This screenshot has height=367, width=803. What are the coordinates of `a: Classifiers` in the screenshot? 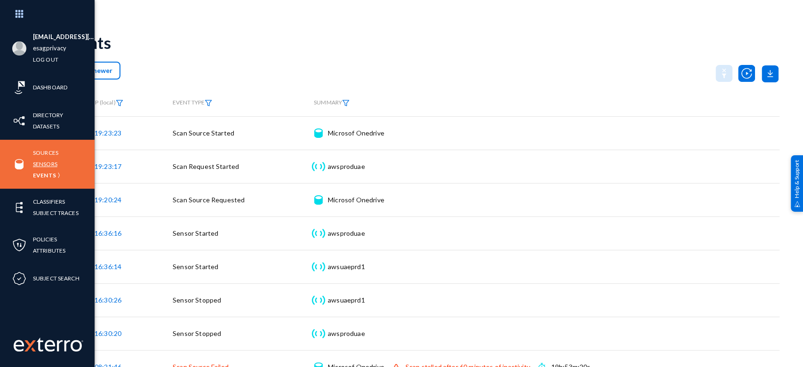 It's located at (49, 201).